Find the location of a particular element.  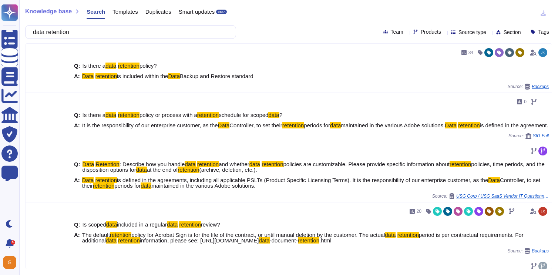

span: is included within the is located at coordinates (142, 76).